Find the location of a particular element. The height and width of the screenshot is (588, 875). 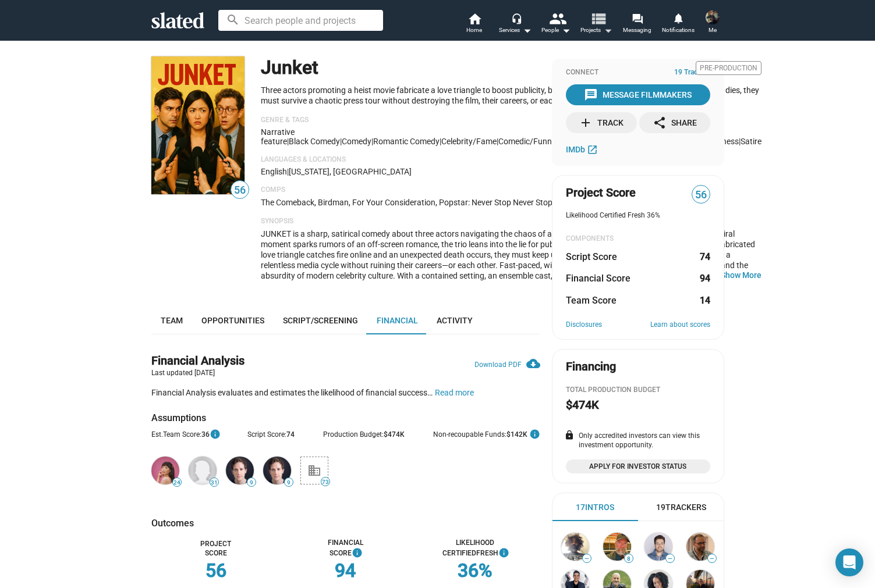

span: Messaging is located at coordinates (637, 30).